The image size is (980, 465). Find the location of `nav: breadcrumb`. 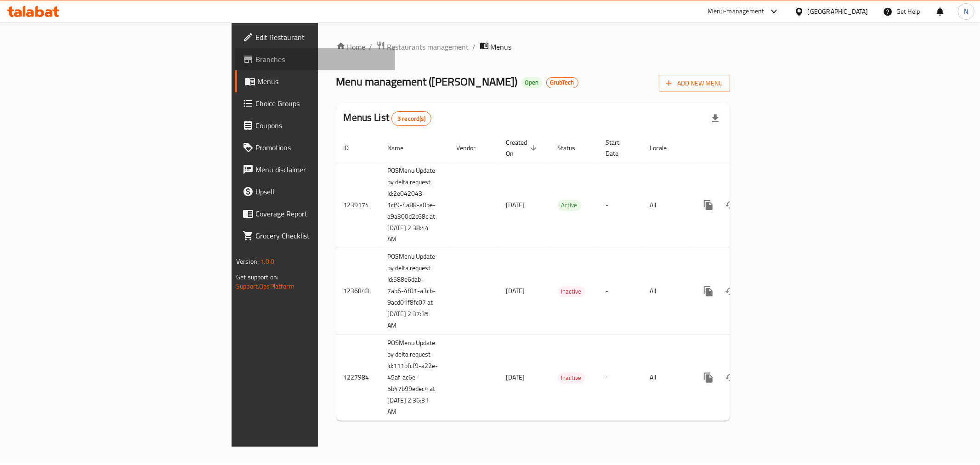

nav: breadcrumb is located at coordinates (533, 47).